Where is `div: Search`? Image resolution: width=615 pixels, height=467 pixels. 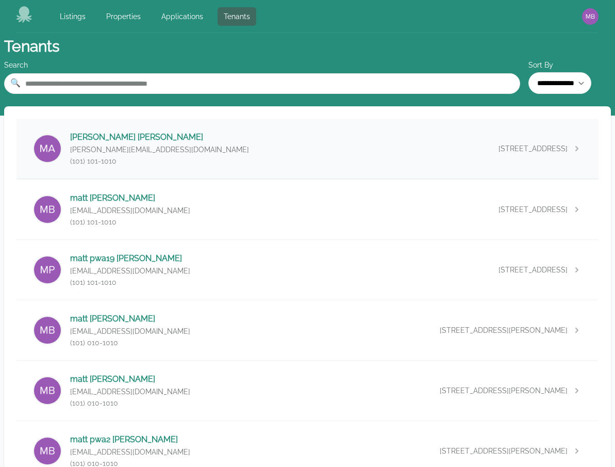
div: Search is located at coordinates (262, 65).